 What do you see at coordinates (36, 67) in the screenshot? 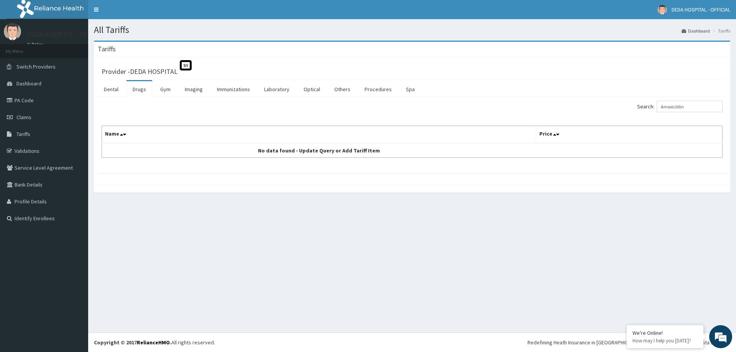
I see `span: Switch Providers` at bounding box center [36, 67].